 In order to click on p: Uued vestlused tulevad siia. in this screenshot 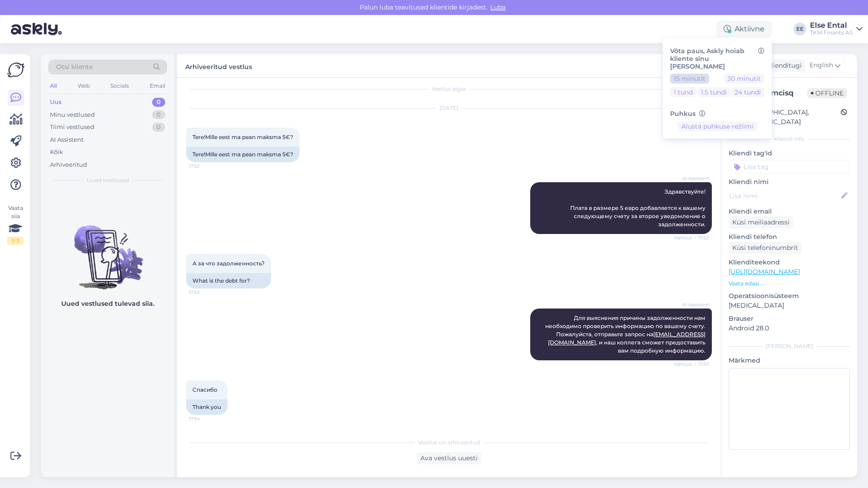, I will do `click(107, 304)`.